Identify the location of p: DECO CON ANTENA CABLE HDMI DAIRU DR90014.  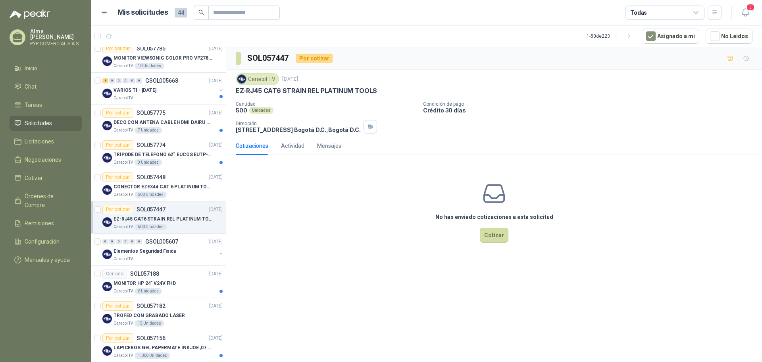
(163, 122).